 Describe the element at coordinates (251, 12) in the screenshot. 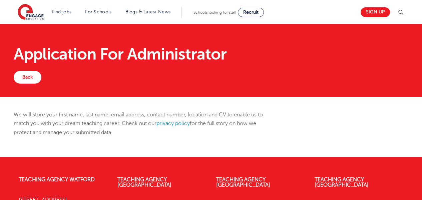

I see `span: Recruit` at that location.